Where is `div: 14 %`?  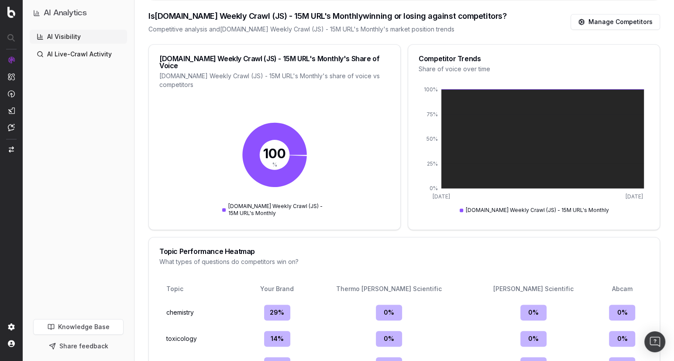
div: 14 % is located at coordinates (277, 338).